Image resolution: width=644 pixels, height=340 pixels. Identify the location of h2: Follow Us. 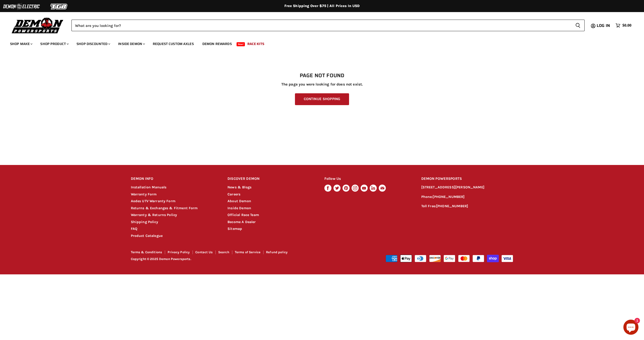
(368, 179).